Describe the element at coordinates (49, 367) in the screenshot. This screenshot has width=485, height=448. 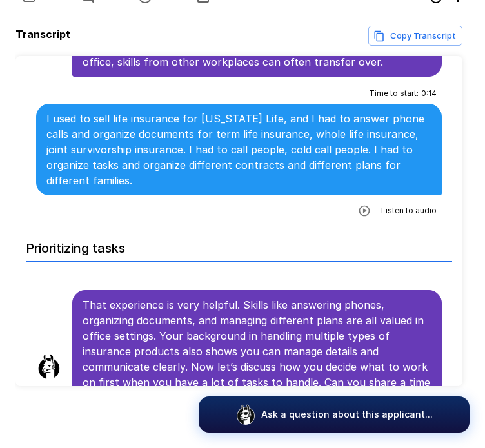
I see `img: llama_clean.png` at that location.